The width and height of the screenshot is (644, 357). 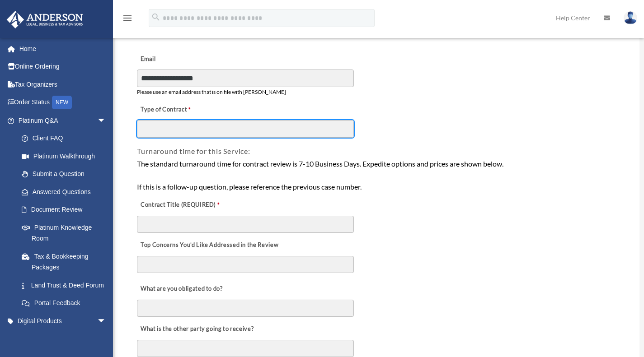 What do you see at coordinates (66, 262) in the screenshot?
I see `a: Tax & Bookkeeping Packages` at bounding box center [66, 262].